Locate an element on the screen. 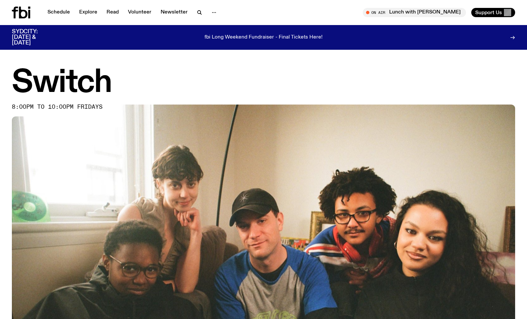  a: Read is located at coordinates (113, 13).